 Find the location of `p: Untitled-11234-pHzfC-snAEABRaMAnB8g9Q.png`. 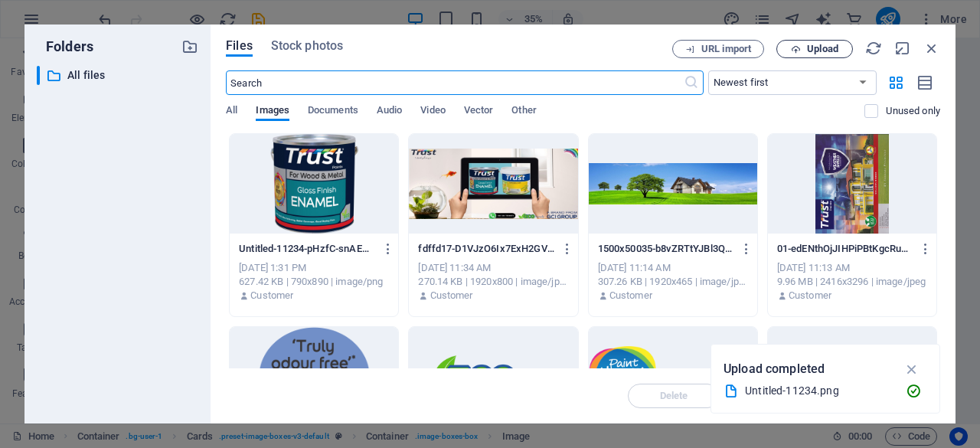

p: Untitled-11234-pHzfC-snAEABRaMAnB8g9Q.png is located at coordinates (307, 249).